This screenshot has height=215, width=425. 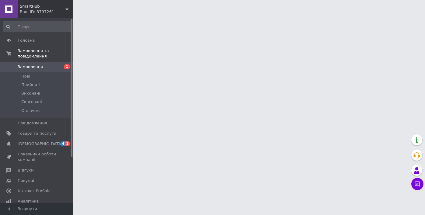 What do you see at coordinates (26, 41) in the screenshot?
I see `span: Головна` at bounding box center [26, 41].